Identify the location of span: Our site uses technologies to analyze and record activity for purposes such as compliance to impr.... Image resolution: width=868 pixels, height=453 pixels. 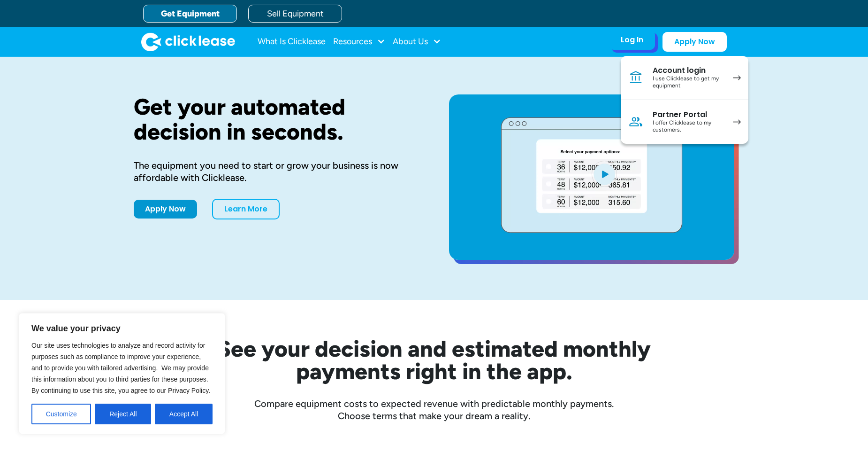
(121, 367).